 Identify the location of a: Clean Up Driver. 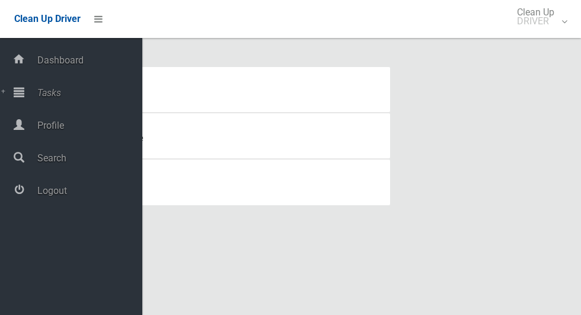
(47, 19).